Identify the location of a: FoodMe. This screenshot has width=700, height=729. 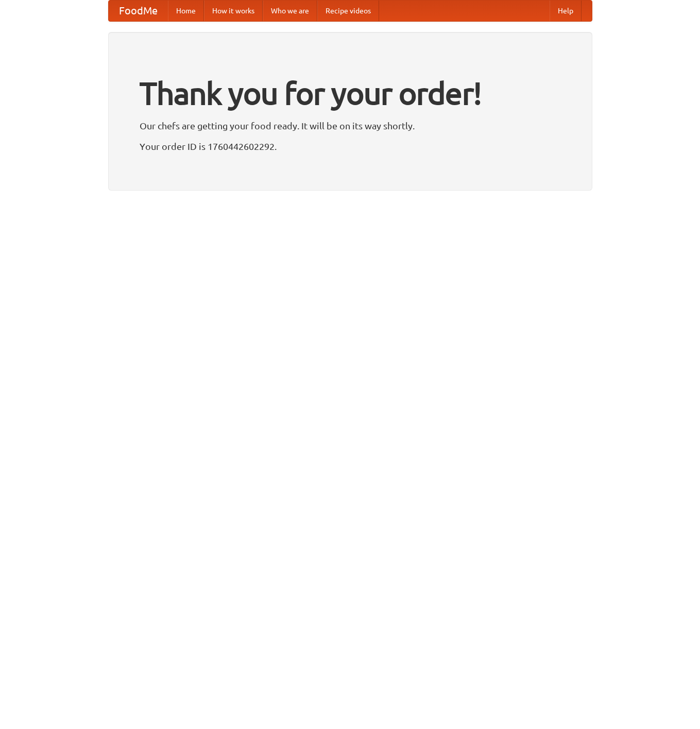
(138, 11).